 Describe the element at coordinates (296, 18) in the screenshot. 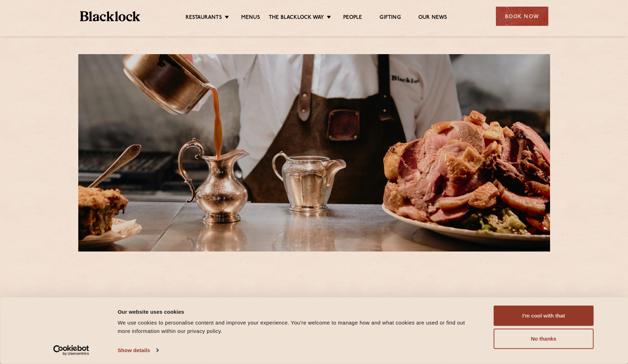

I see `a: The Blacklock Way` at that location.